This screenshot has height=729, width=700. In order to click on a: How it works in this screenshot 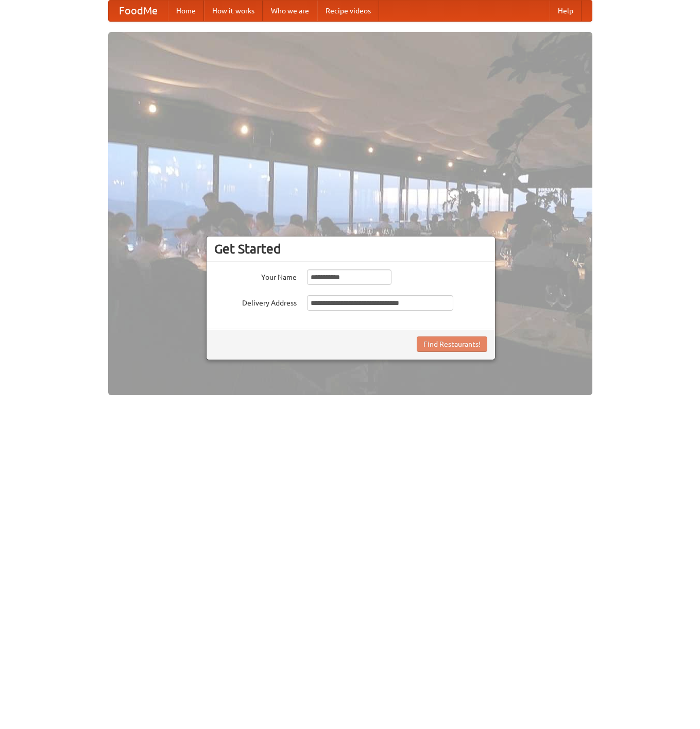, I will do `click(234, 11)`.